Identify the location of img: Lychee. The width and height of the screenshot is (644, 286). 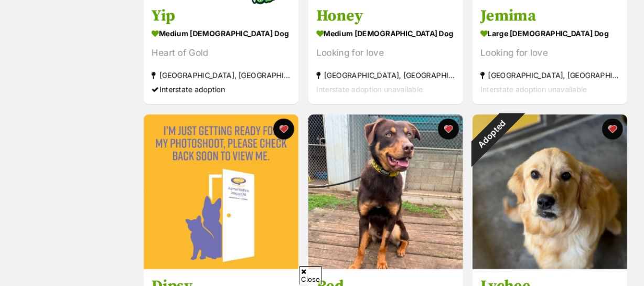
(550, 191).